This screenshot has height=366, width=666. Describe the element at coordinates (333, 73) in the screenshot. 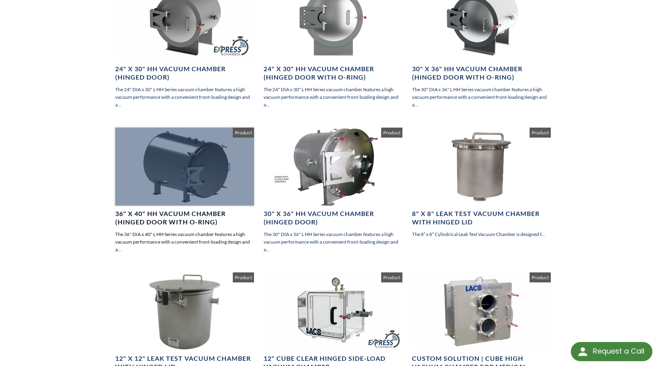

I see `h4: 24" X 30" HH Vacuum Chamber (Hinged Door with O-ring)` at that location.